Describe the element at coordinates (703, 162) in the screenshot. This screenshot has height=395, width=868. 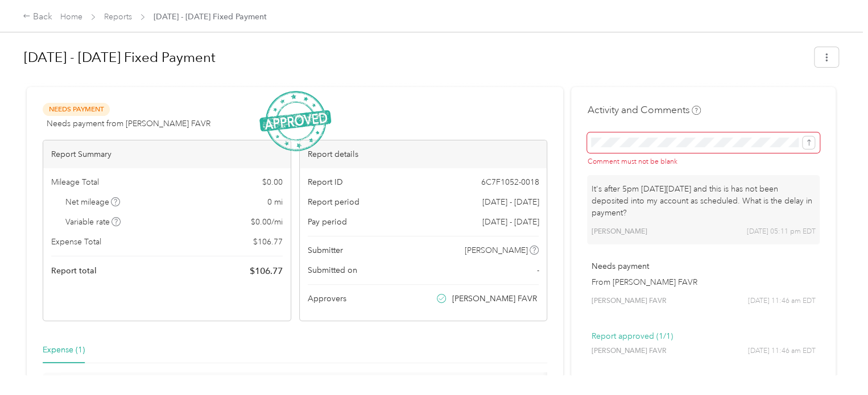
I see `div: Comment must not be blank` at that location.